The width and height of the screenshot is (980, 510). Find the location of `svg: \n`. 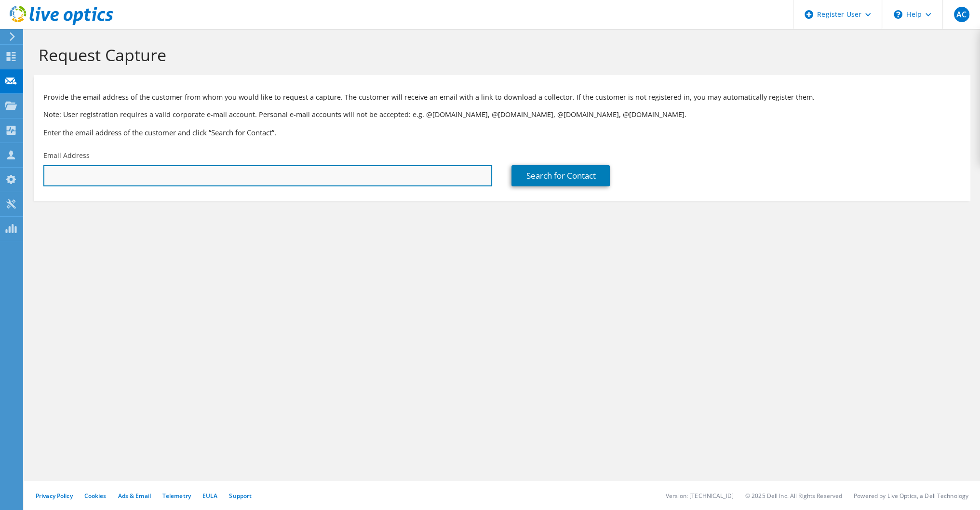

svg: \n is located at coordinates (898, 15).